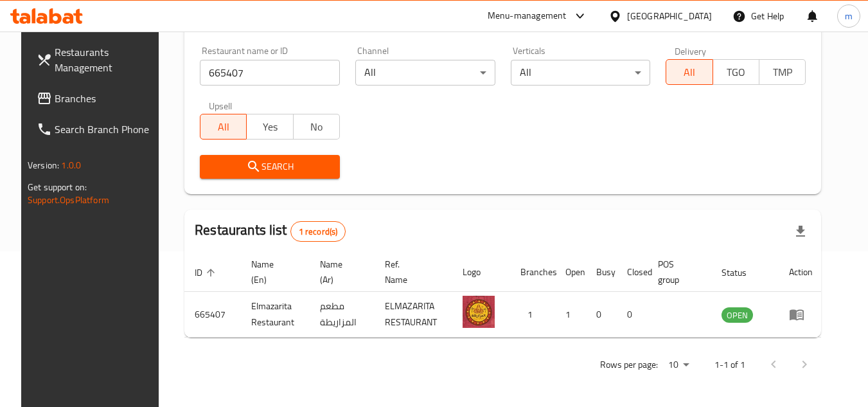 The width and height of the screenshot is (868, 407). Describe the element at coordinates (571, 272) in the screenshot. I see `th: Open` at that location.